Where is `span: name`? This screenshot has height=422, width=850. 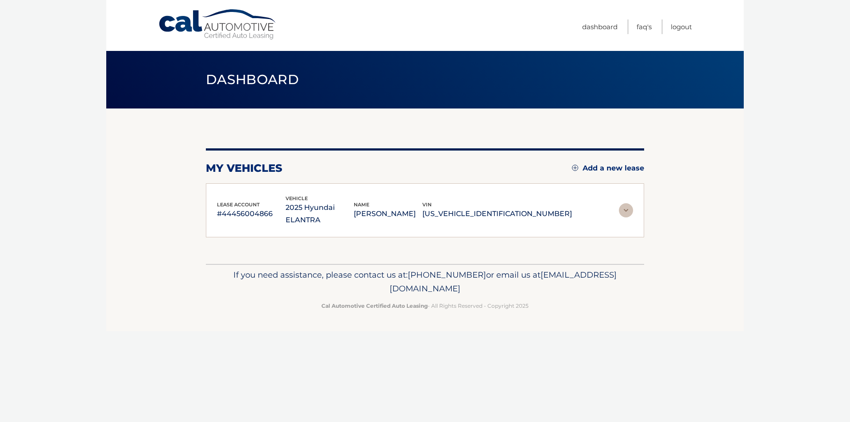 span: name is located at coordinates (361, 205).